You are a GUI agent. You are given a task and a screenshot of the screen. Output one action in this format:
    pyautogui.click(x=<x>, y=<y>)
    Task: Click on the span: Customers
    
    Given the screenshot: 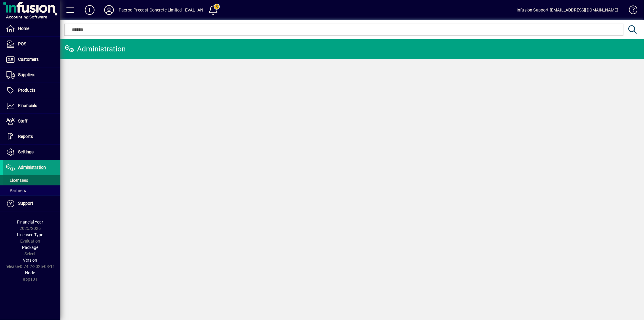 What is the action you would take?
    pyautogui.click(x=28, y=59)
    